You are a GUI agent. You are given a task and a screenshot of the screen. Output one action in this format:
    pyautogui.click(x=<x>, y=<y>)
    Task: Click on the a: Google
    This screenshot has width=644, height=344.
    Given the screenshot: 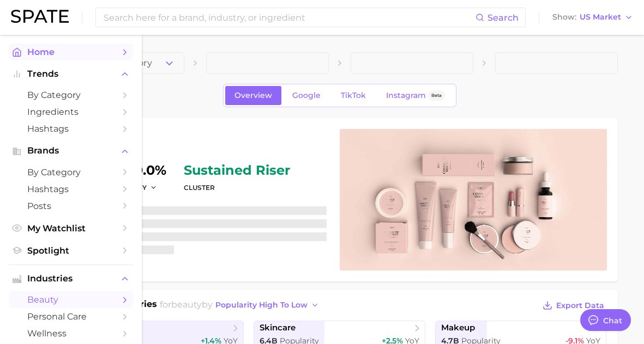 What is the action you would take?
    pyautogui.click(x=306, y=95)
    